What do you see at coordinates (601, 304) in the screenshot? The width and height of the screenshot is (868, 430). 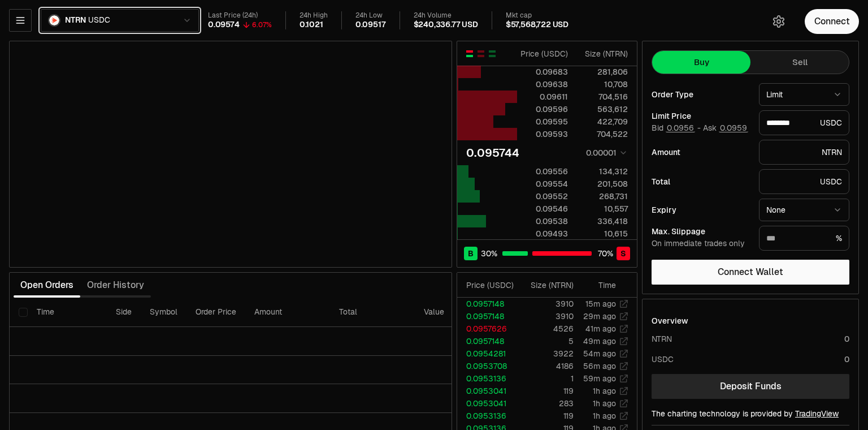 I see `time: 15m ago` at bounding box center [601, 304].